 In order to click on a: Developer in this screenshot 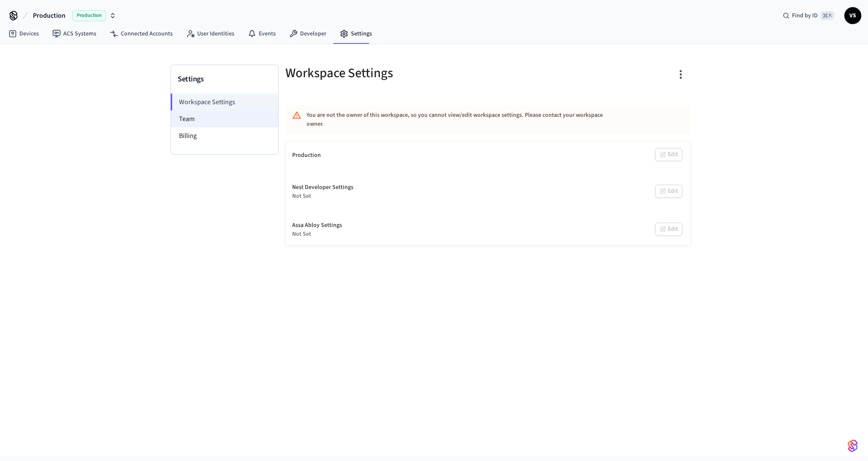, I will do `click(308, 34)`.